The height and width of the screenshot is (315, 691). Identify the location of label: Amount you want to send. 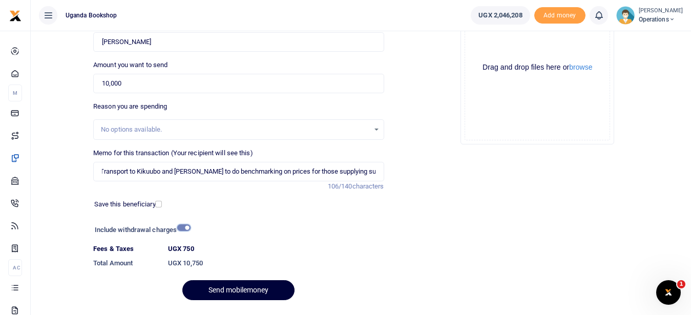
(130, 65).